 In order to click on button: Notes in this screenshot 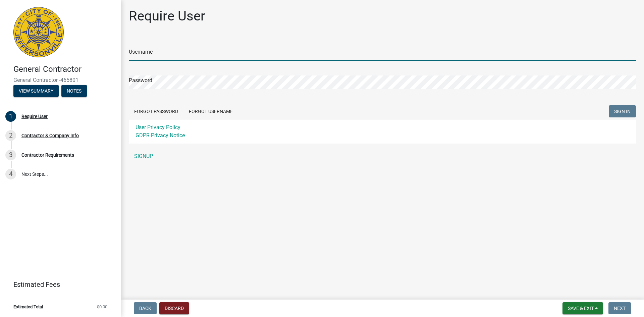, I will do `click(74, 91)`.